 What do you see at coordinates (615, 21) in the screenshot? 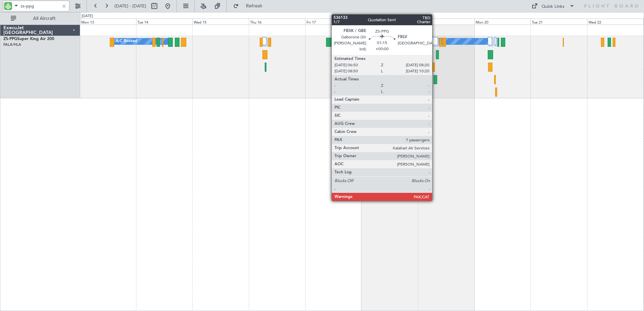
I see `div: Wed 22` at bounding box center [615, 21].